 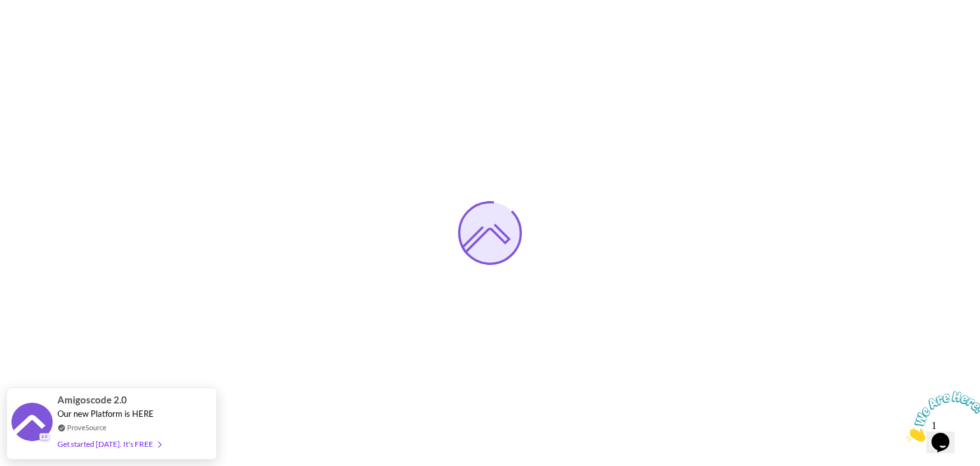 What do you see at coordinates (32, 424) in the screenshot?
I see `img: provesource social proof notification image` at bounding box center [32, 424].